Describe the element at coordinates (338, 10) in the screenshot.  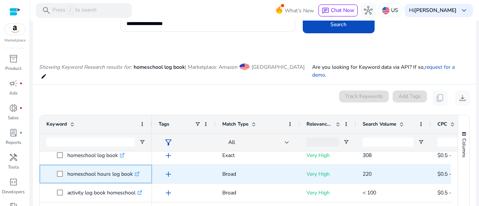
I see `button: chatChat Now` at that location.